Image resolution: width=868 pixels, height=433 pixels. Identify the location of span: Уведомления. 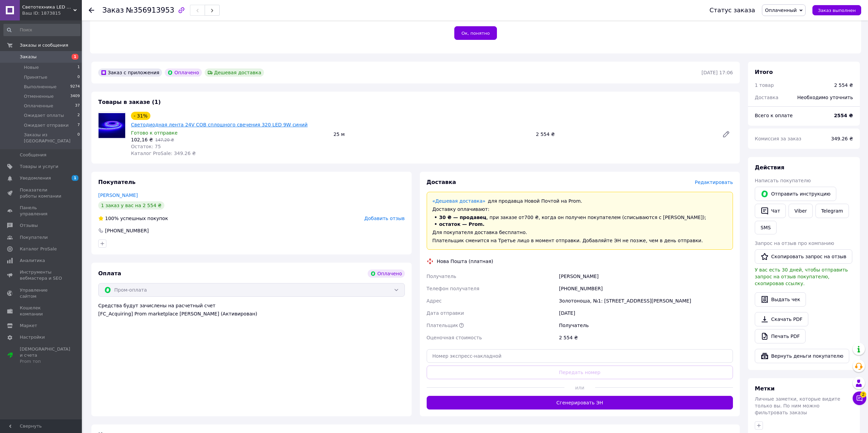
(35, 179).